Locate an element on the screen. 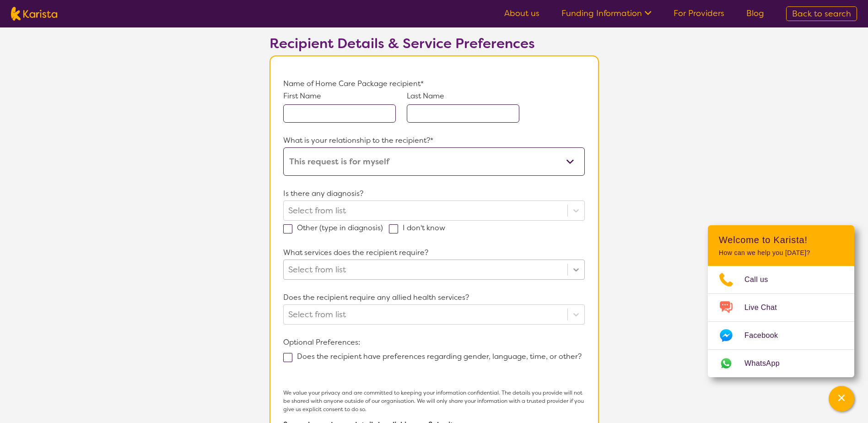 The image size is (868, 423). label: Other (type in diagnosis) is located at coordinates (336, 227).